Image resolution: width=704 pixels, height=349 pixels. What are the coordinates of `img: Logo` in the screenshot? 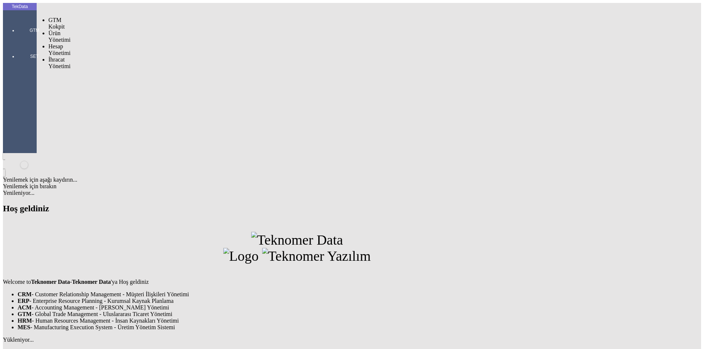 It's located at (241, 256).